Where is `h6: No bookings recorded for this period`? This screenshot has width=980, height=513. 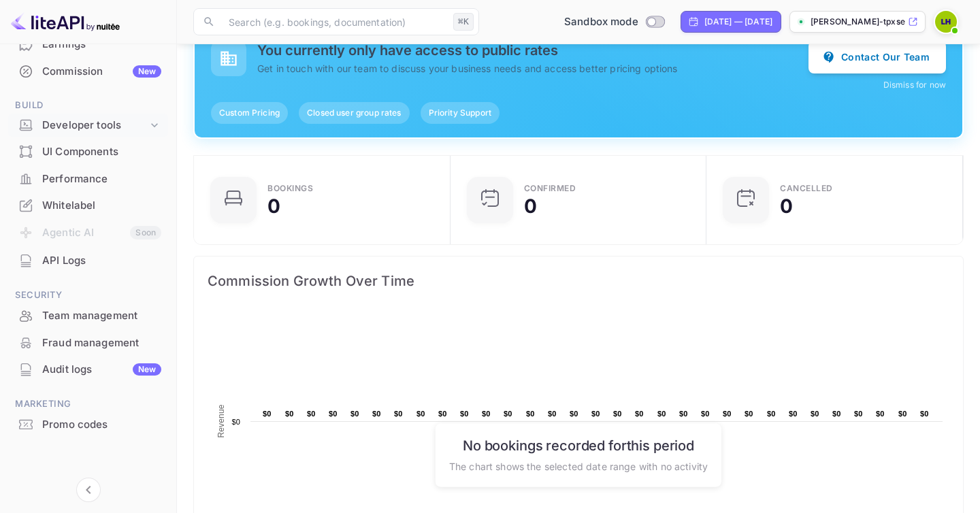 h6: No bookings recorded for this period is located at coordinates (579, 446).